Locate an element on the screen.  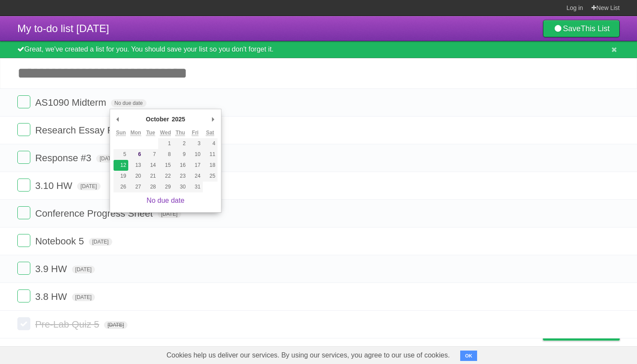
button: 21 is located at coordinates (151, 176).